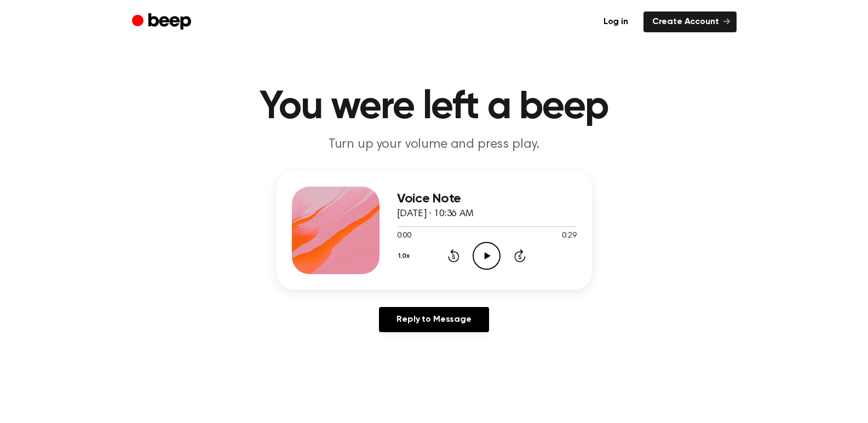  Describe the element at coordinates (434, 320) in the screenshot. I see `a: Reply to Message` at that location.